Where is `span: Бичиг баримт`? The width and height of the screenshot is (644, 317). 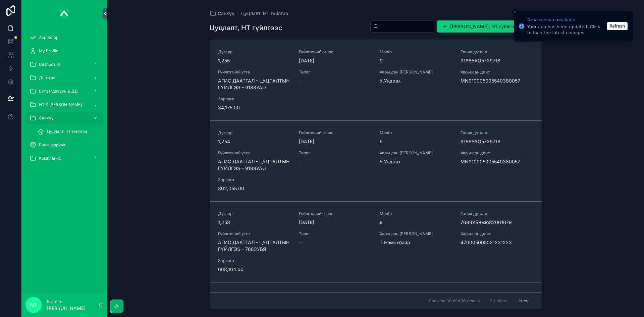
span: Бичиг баримт is located at coordinates (52, 145).